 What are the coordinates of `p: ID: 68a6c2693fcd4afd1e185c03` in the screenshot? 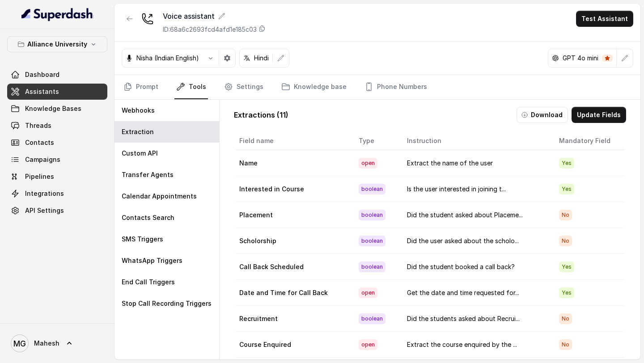 It's located at (210, 29).